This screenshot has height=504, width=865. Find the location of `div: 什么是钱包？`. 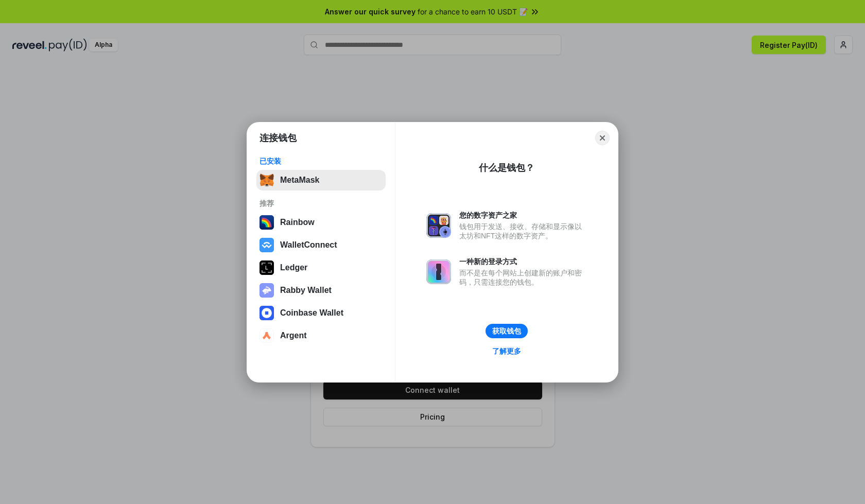

div: 什么是钱包？ is located at coordinates (507, 168).